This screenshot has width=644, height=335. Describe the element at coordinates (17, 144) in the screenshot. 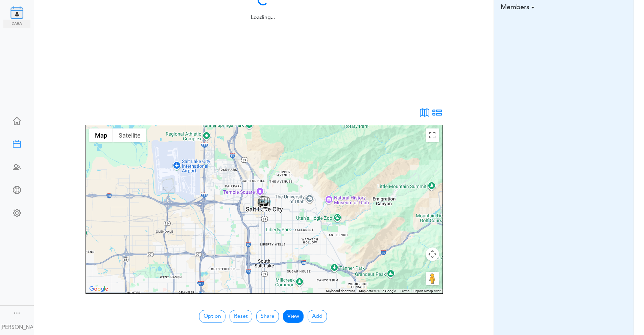

I see `div: New Meeting` at that location.